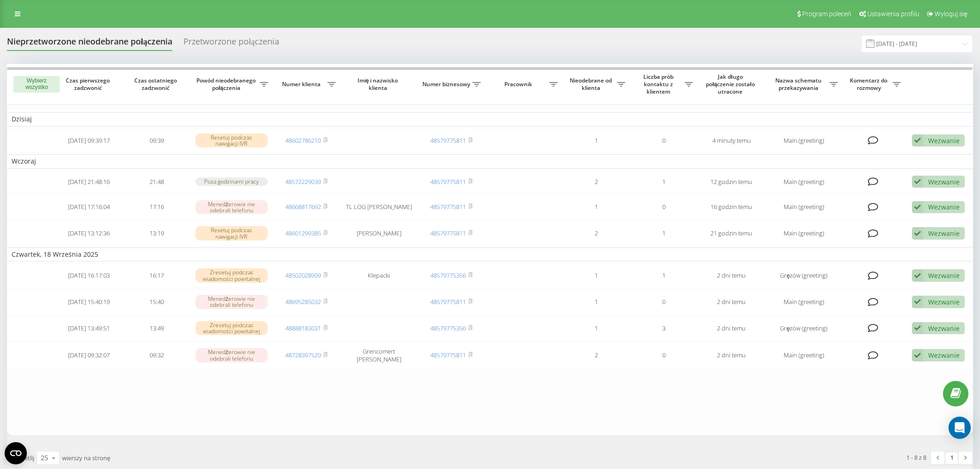 Image resolution: width=980 pixels, height=469 pixels. I want to click on span: Wyloguj się, so click(951, 14).